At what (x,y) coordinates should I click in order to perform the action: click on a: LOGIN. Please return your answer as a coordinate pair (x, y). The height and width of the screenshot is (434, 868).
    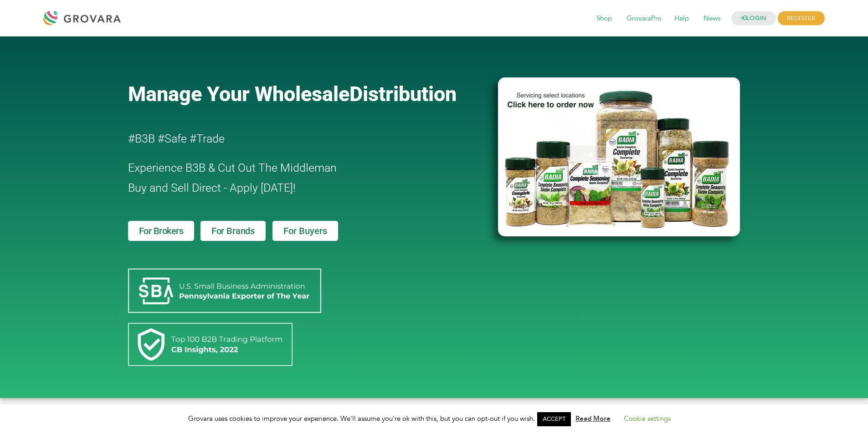
    Looking at the image, I should click on (754, 18).